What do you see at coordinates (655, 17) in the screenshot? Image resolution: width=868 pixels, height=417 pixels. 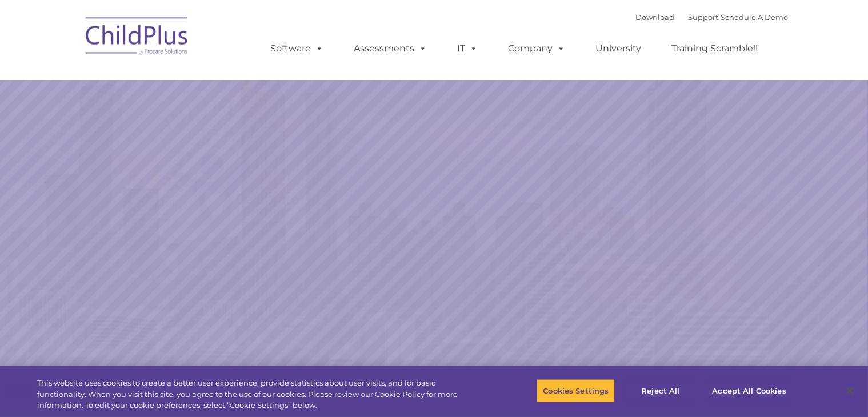 I see `a: Download` at bounding box center [655, 17].